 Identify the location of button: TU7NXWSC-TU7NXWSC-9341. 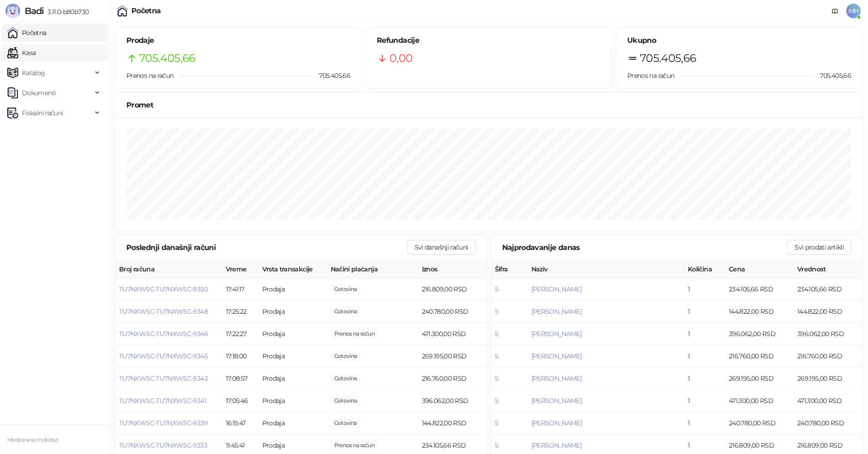
(162, 401).